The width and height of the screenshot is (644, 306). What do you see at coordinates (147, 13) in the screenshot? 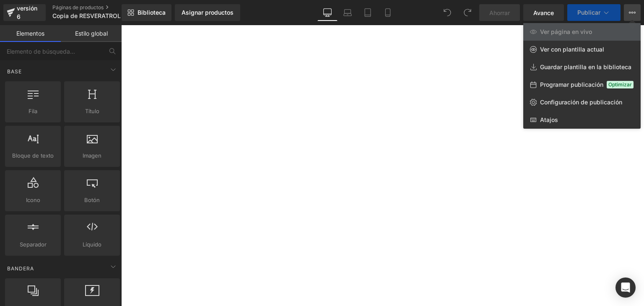
I see `a: Nueva Biblioteca` at bounding box center [147, 13].